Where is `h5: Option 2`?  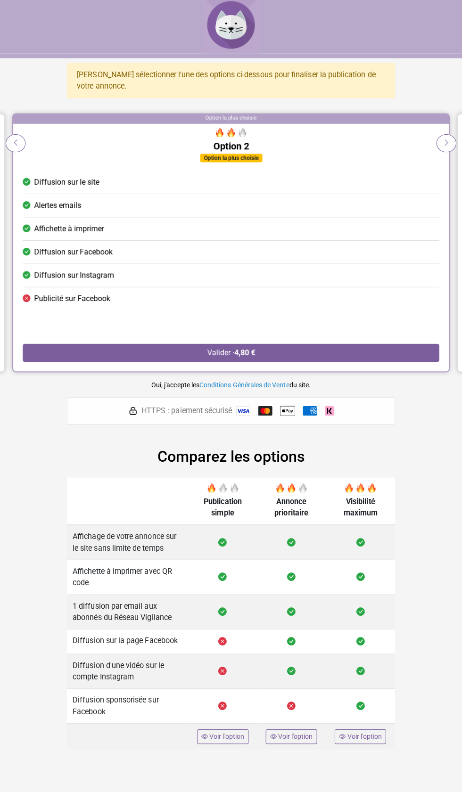
h5: Option 2 is located at coordinates (231, 148).